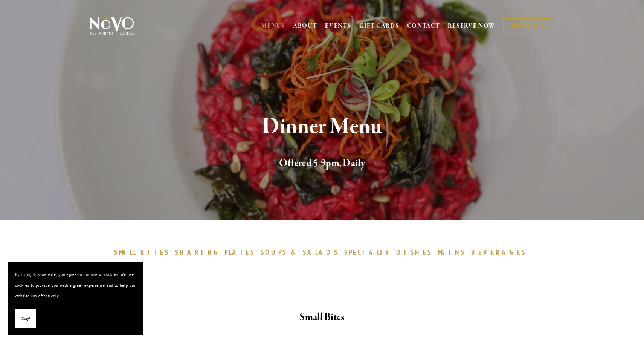 The width and height of the screenshot is (644, 343). I want to click on span: BEVERAGES, so click(498, 252).